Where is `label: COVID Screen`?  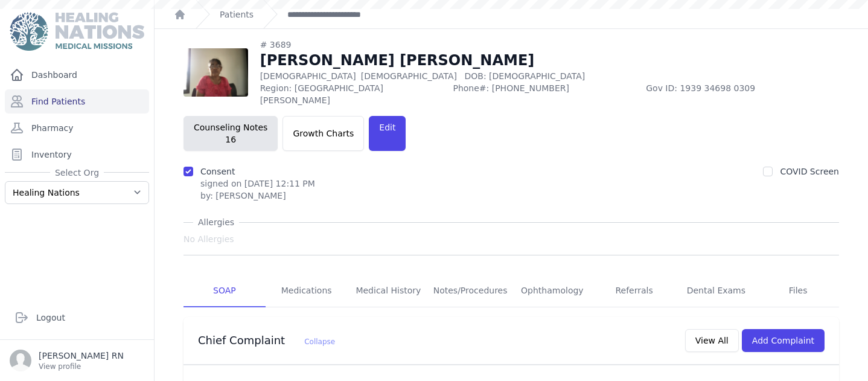 label: COVID Screen is located at coordinates (809, 171).